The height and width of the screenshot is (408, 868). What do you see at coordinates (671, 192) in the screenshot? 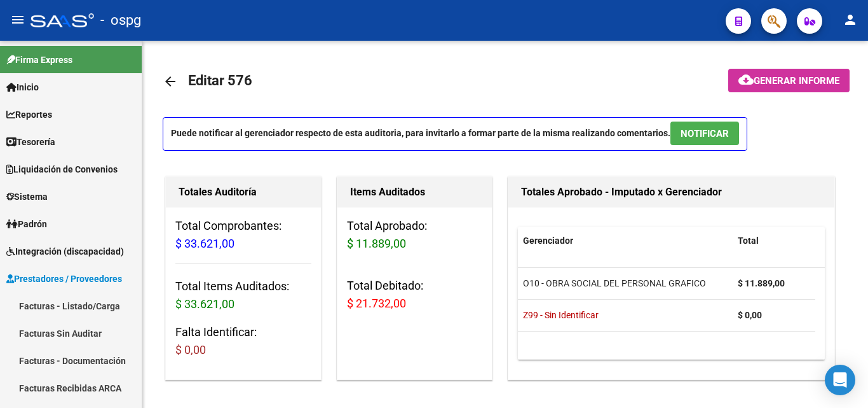
I see `h1: Totales Aprobado - Imputado x Gerenciador` at bounding box center [671, 192].